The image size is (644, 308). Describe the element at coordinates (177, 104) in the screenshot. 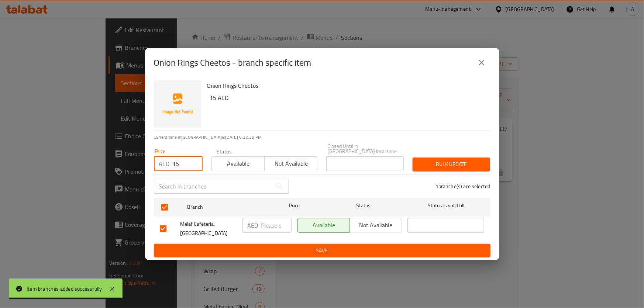

I see `img: Onion Rings Cheetos` at that location.